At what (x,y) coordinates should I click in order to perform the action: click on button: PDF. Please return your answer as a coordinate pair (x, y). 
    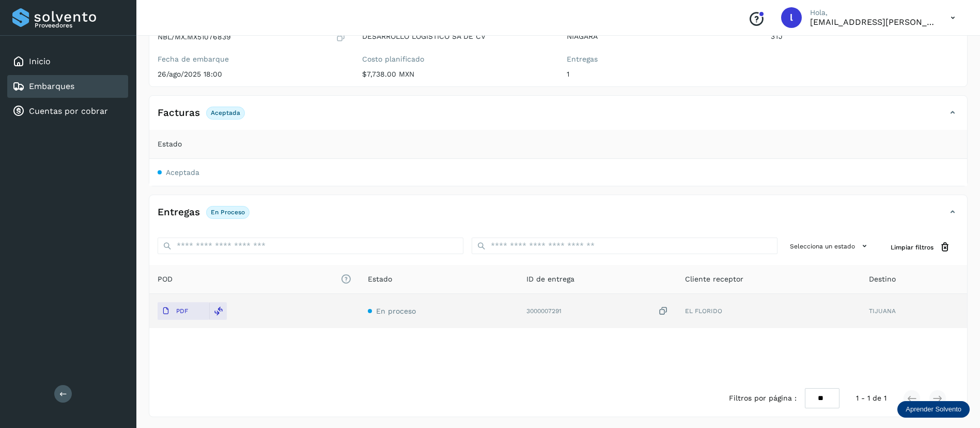
    Looking at the image, I should click on (183, 311).